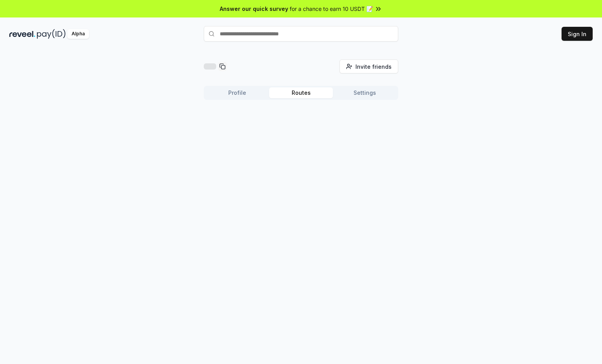 This screenshot has width=602, height=364. I want to click on span: Invite friends, so click(374, 67).